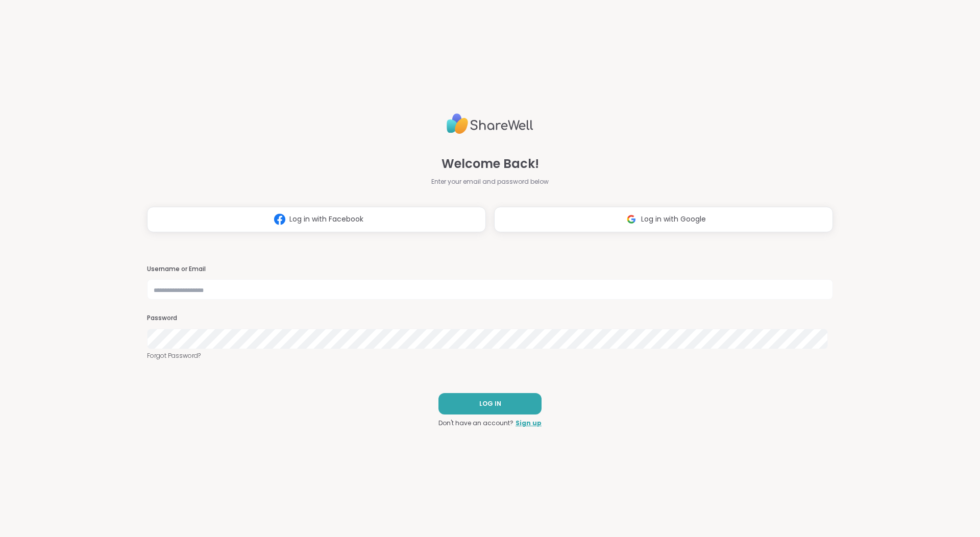  What do you see at coordinates (490, 403) in the screenshot?
I see `span: LOG IN` at bounding box center [490, 403].